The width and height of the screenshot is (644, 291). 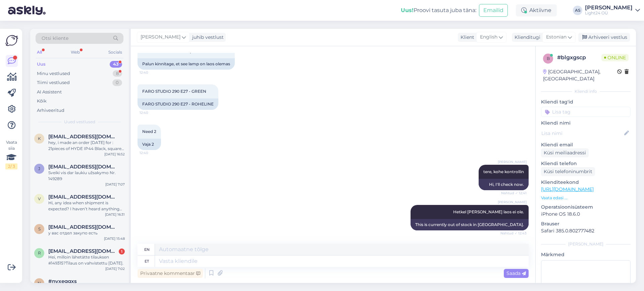 I want to click on div: Arhiveeritud, so click(x=51, y=111).